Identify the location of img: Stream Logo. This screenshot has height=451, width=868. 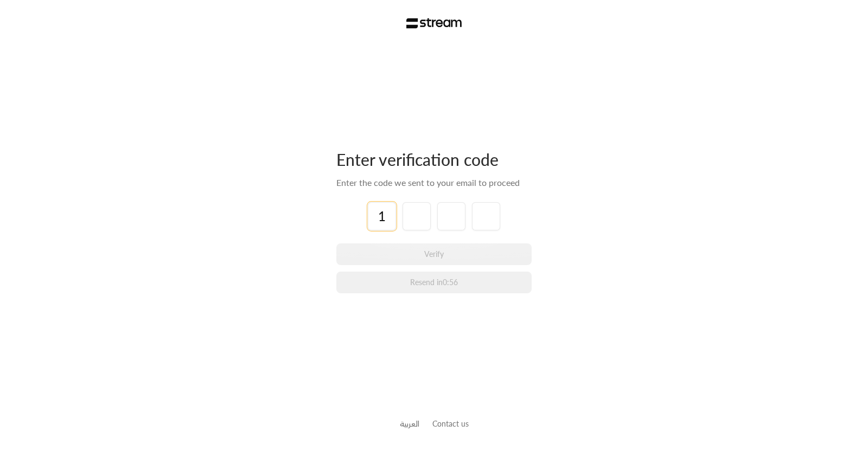
(434, 23).